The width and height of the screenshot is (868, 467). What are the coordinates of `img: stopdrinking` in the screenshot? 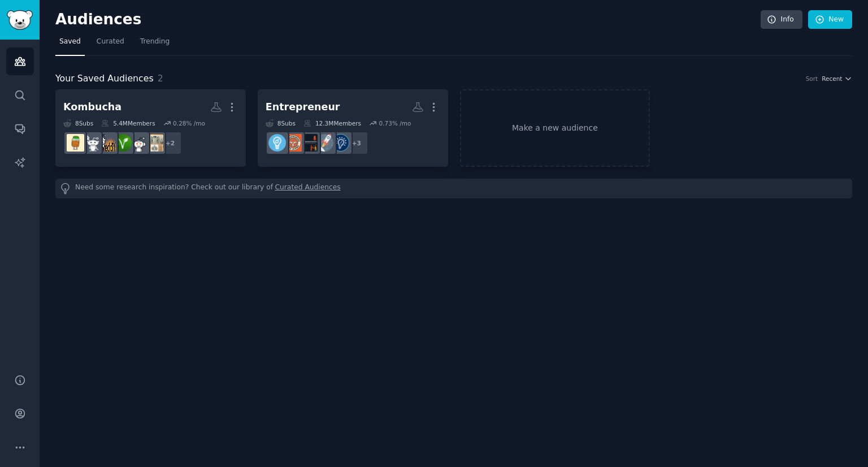 It's located at (107, 143).